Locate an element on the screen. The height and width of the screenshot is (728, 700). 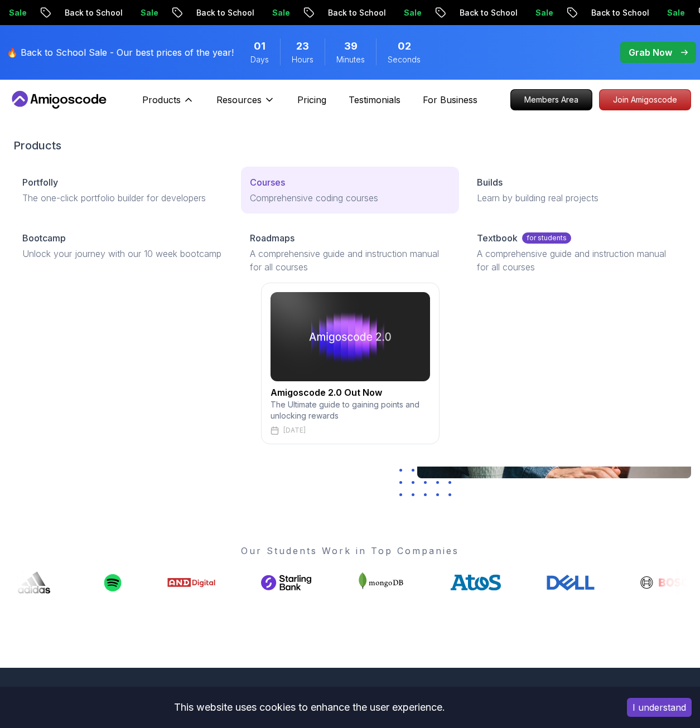
p: Members Area is located at coordinates (551, 100).